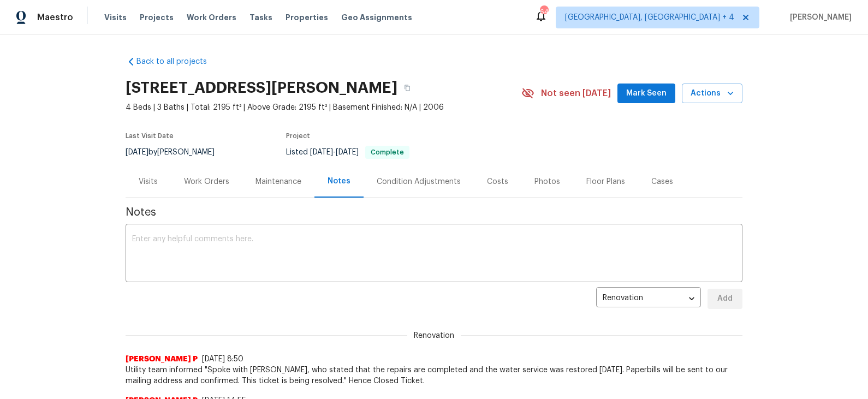 Image resolution: width=868 pixels, height=399 pixels. What do you see at coordinates (157, 18) in the screenshot?
I see `span: Projects` at bounding box center [157, 18].